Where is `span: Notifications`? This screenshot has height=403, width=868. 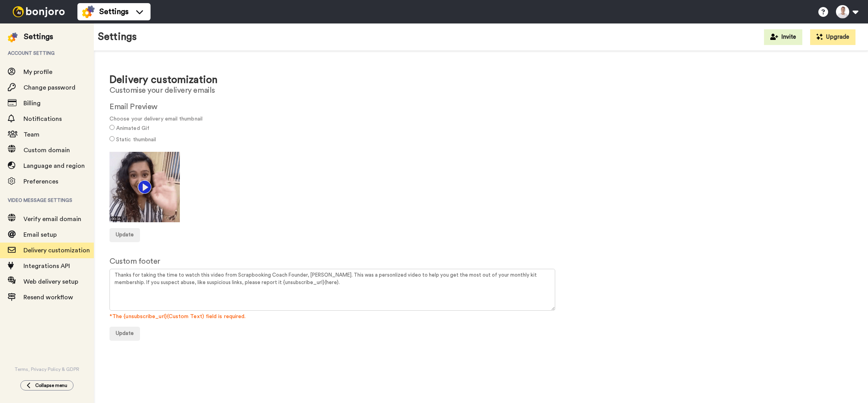 span: Notifications is located at coordinates (42, 119).